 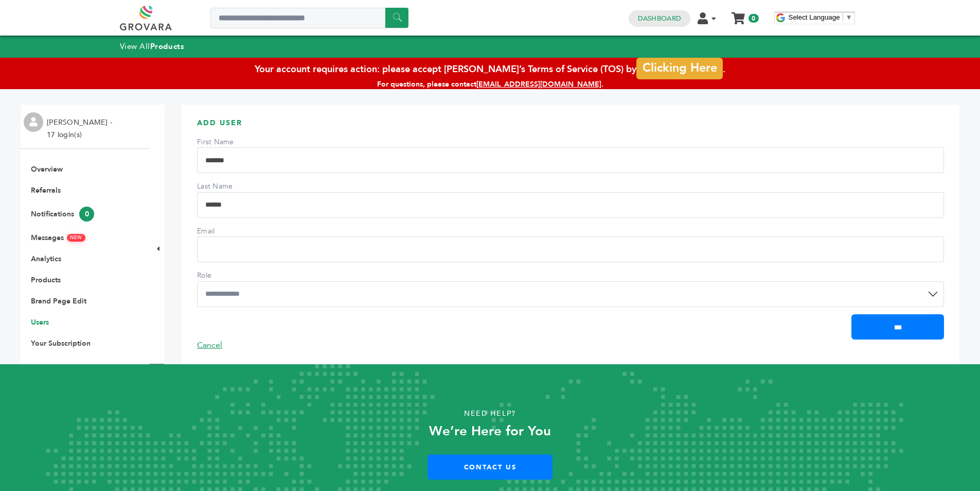 What do you see at coordinates (660, 19) in the screenshot?
I see `a: Dashboard` at bounding box center [660, 19].